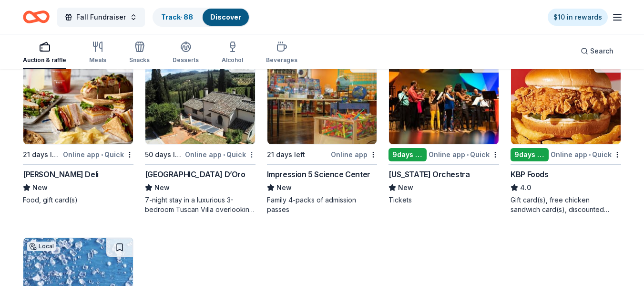 Image resolution: width=644 pixels, height=286 pixels. Describe the element at coordinates (139, 53) in the screenshot. I see `button: Snacks` at that location.